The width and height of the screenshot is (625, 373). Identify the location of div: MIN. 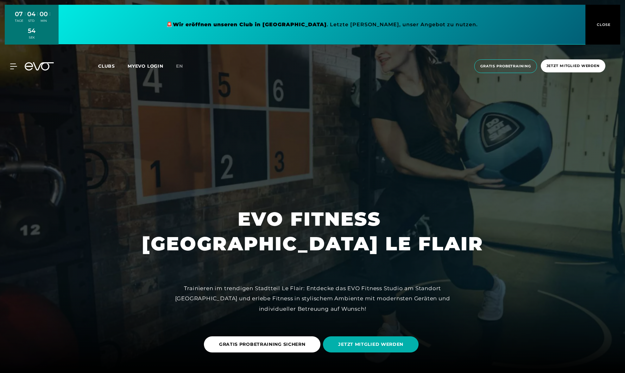
(44, 21).